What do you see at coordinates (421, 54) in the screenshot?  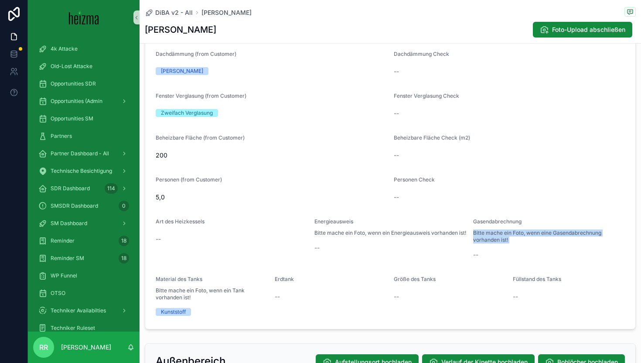 I see `span: Dachdämmung Check` at bounding box center [421, 54].